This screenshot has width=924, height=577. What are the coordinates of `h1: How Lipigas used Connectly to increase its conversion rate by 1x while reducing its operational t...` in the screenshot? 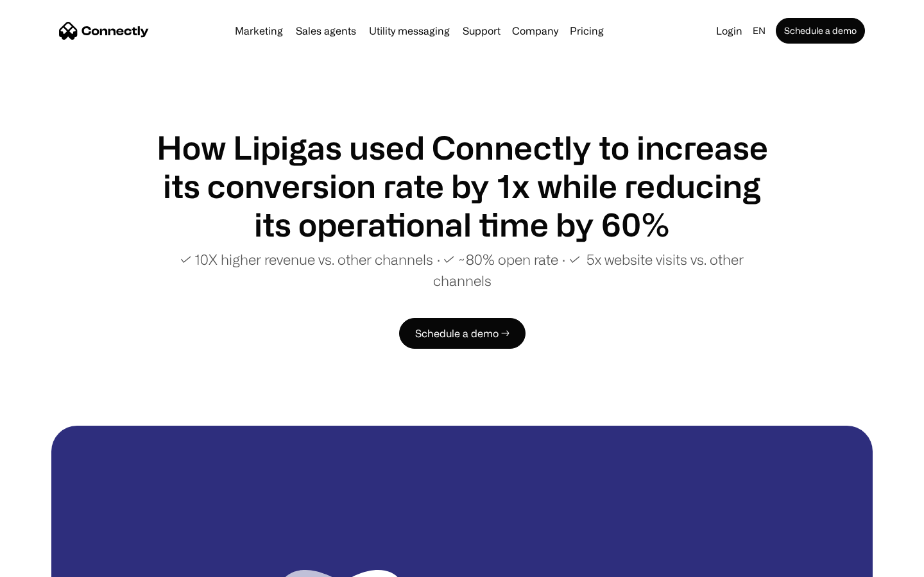 It's located at (462, 186).